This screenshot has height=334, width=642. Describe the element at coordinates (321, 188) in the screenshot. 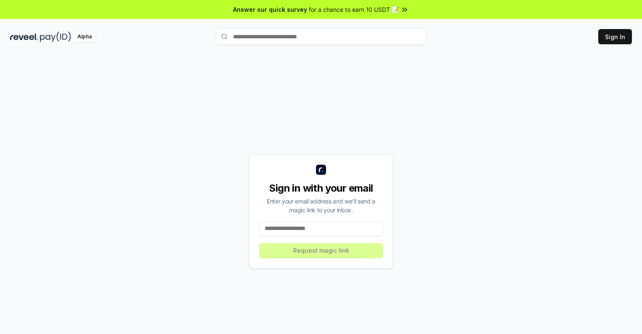

I see `div: Sign in with your email` at that location.